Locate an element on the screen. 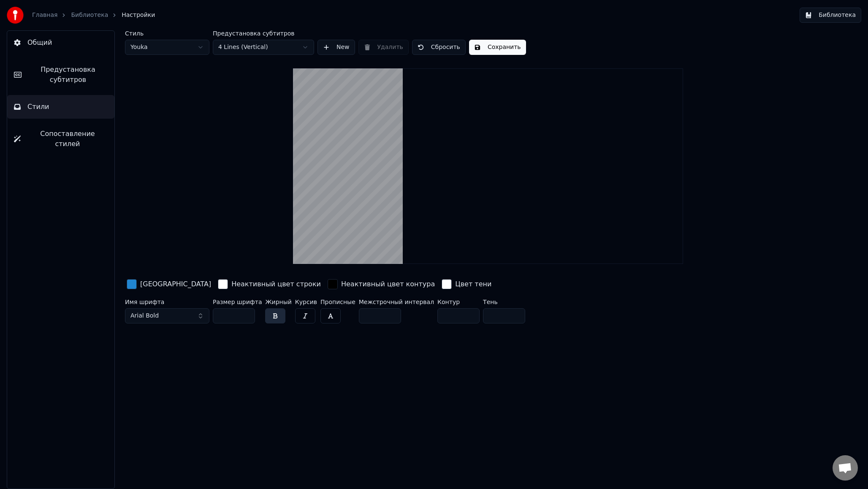 The image size is (868, 489). div: Открытый чат is located at coordinates (845, 468).